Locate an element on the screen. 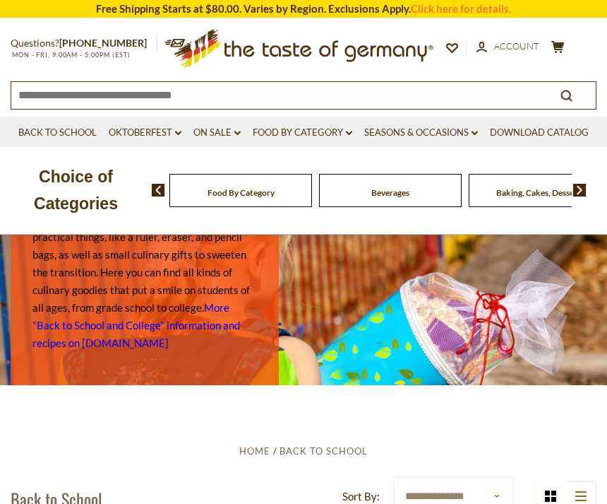 This screenshot has width=607, height=504. a: Download Catalog is located at coordinates (540, 133).